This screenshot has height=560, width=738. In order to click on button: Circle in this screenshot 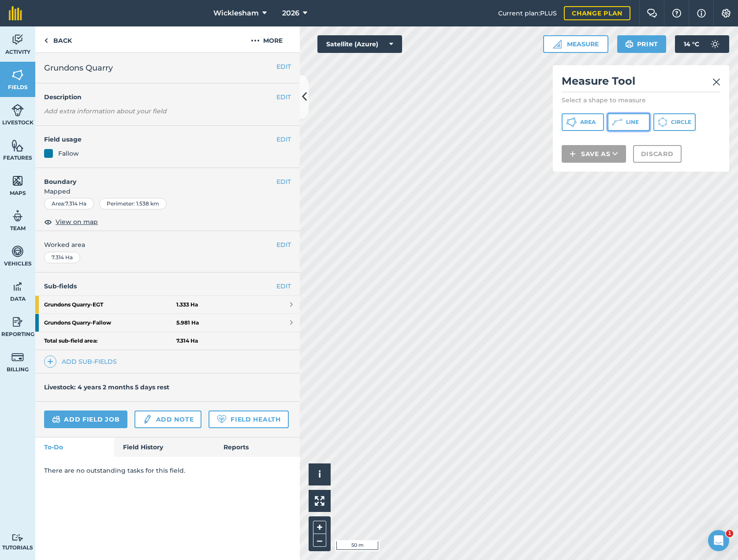, I will do `click(675, 122)`.